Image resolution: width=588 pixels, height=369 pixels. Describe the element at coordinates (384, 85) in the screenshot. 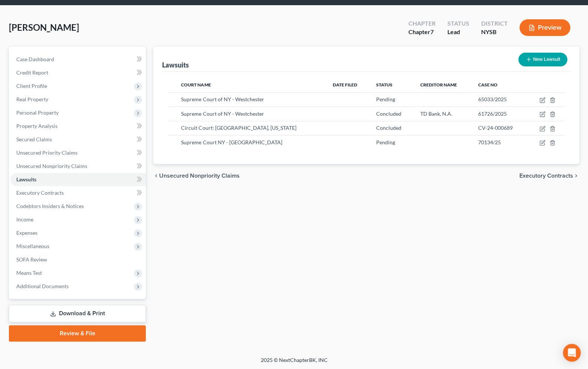

I see `span: Status` at that location.